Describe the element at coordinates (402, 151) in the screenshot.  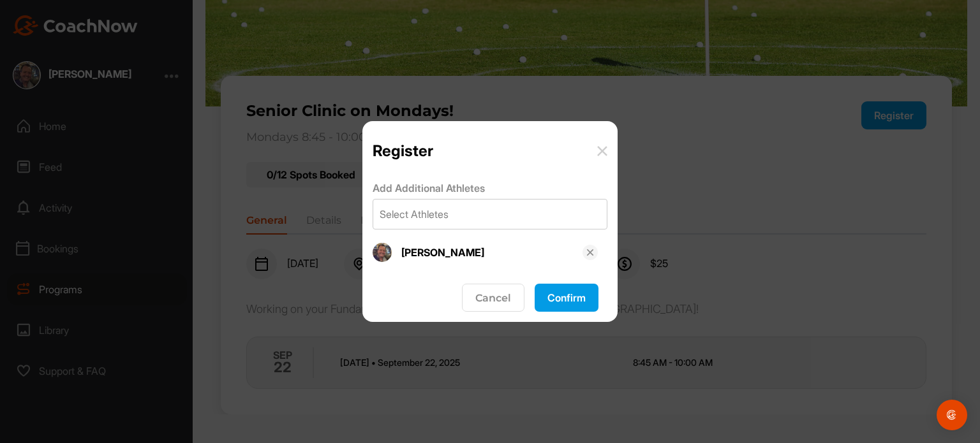
I see `p: Register` at that location.